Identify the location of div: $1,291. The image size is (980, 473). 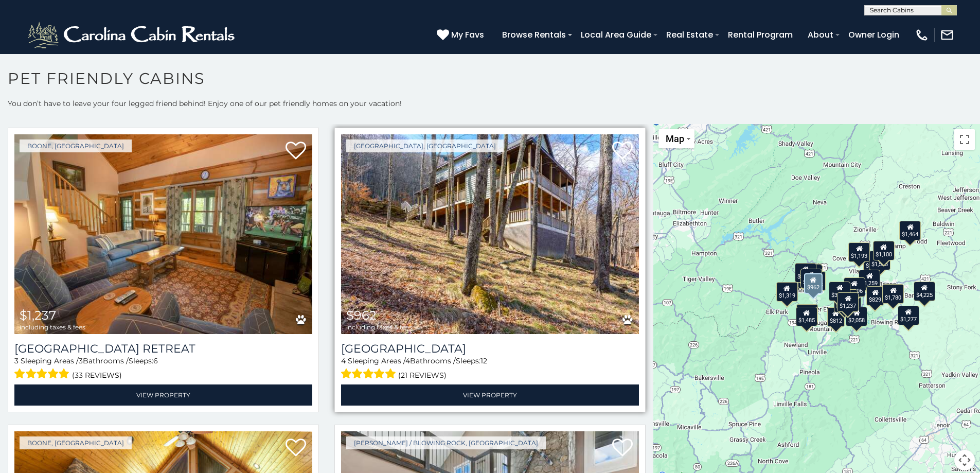
(845, 303).